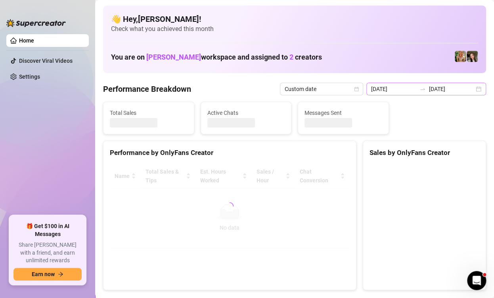 Image resolution: width=494 pixels, height=298 pixels. Describe the element at coordinates (43, 274) in the screenshot. I see `span: Earn now` at that location.